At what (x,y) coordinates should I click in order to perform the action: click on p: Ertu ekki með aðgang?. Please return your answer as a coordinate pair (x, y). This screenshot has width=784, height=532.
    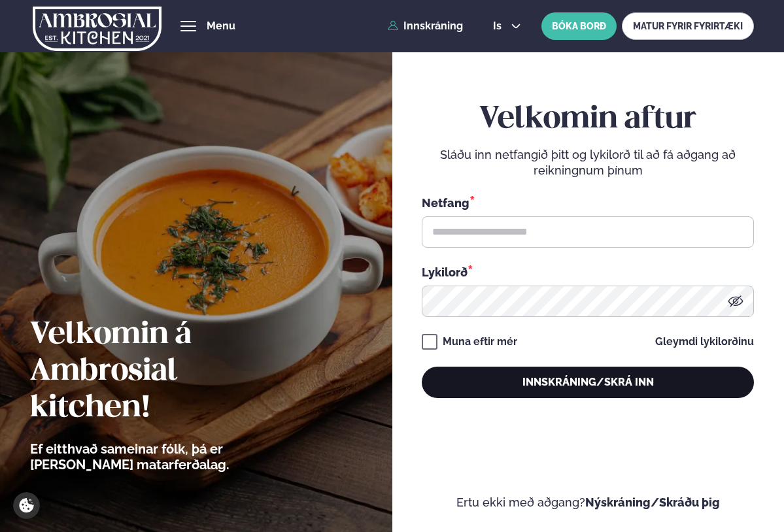
    Looking at the image, I should click on (588, 503).